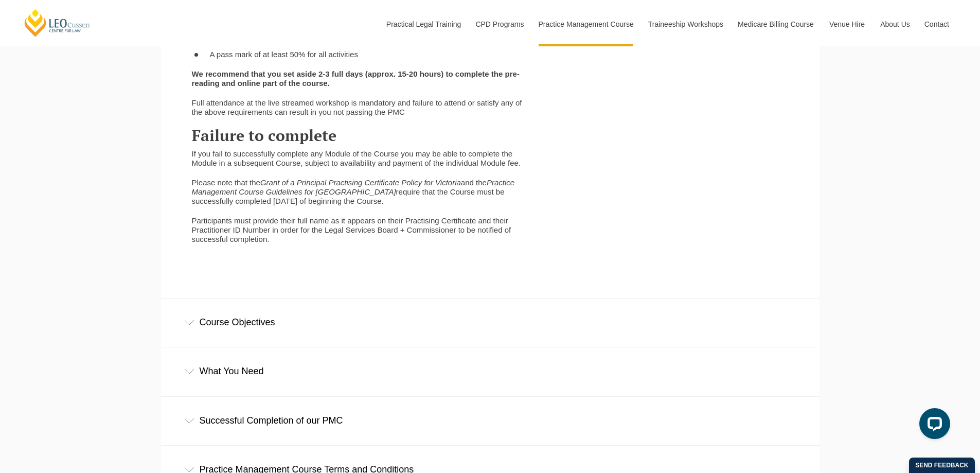 The image size is (980, 473). What do you see at coordinates (937, 24) in the screenshot?
I see `a: Contact` at bounding box center [937, 24].